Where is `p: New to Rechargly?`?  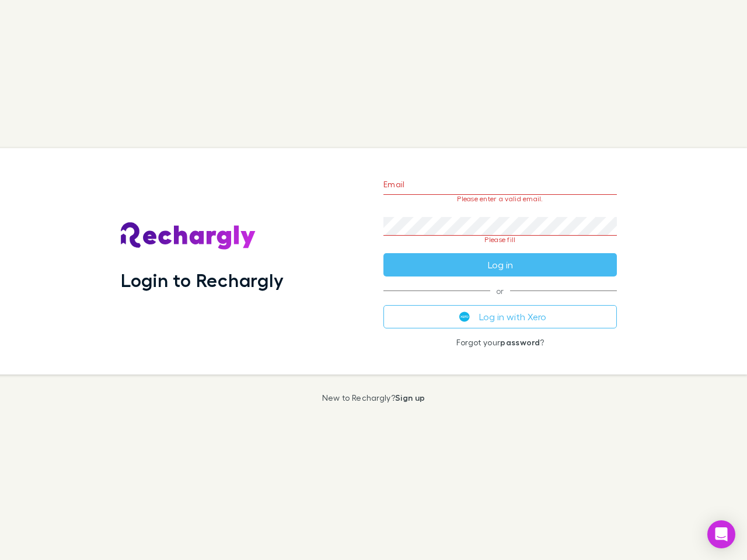
p: New to Rechargly? is located at coordinates (373, 398).